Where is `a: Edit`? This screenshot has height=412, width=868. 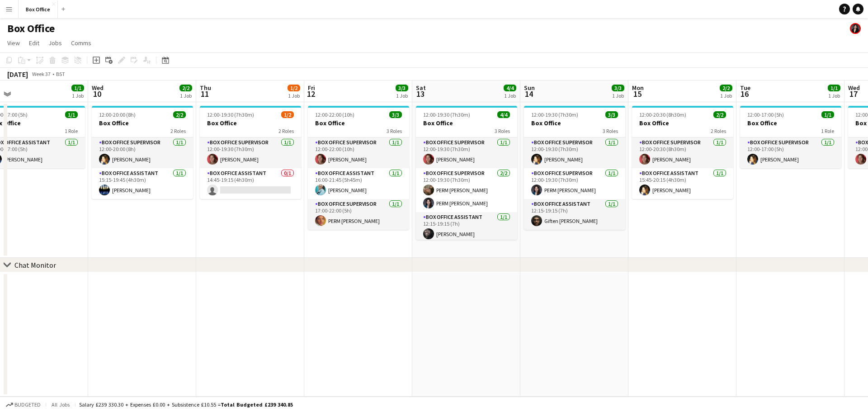
a: Edit is located at coordinates (34, 43).